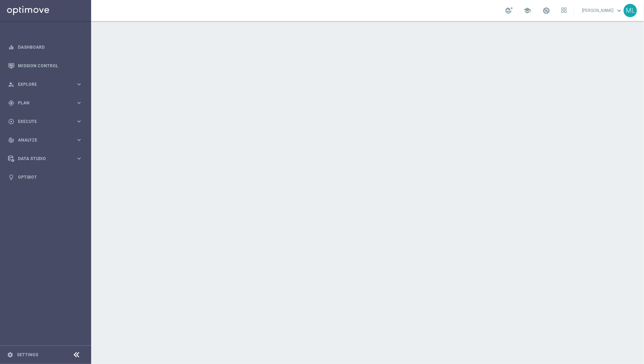  Describe the element at coordinates (45, 85) in the screenshot. I see `button: person_search Explore keyboard_arrow_right` at that location.